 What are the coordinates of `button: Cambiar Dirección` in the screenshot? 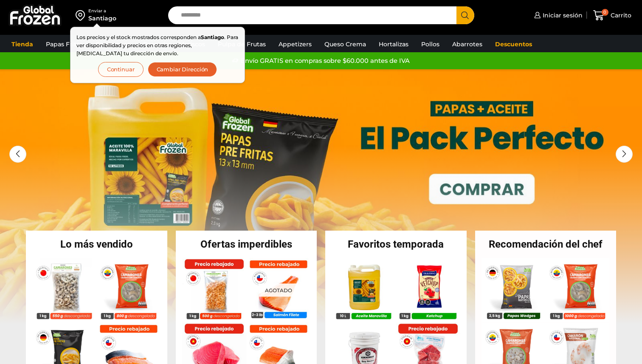 It's located at (183, 69).